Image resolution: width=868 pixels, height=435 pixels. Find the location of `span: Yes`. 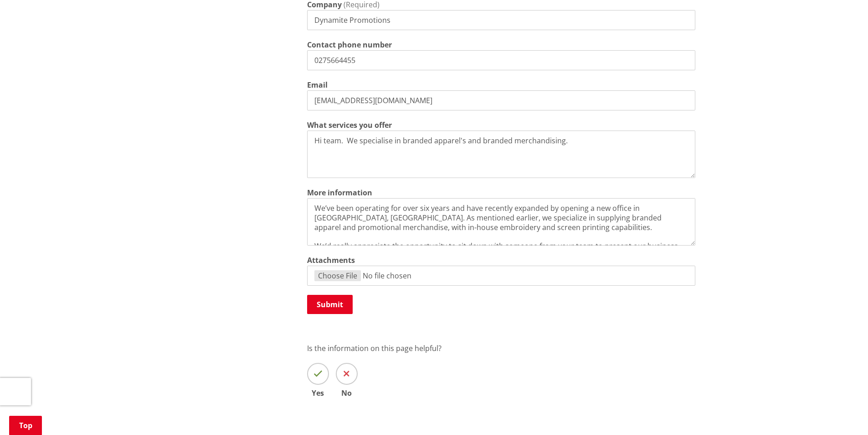

span: Yes is located at coordinates (318, 393).